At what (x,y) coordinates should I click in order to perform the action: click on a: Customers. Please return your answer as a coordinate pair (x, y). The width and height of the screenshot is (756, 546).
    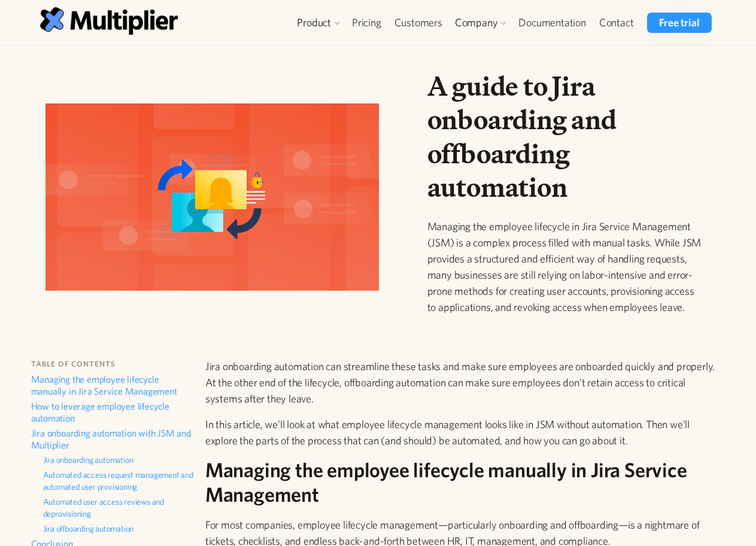
    Looking at the image, I should click on (418, 23).